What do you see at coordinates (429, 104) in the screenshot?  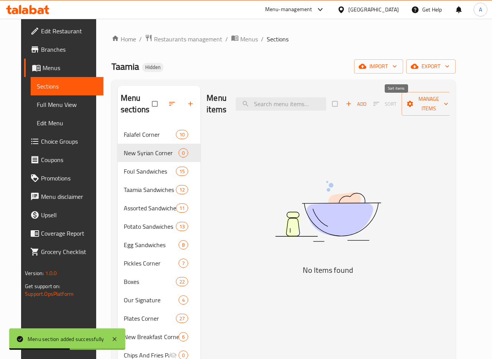 I see `span: Manage items` at bounding box center [429, 104].